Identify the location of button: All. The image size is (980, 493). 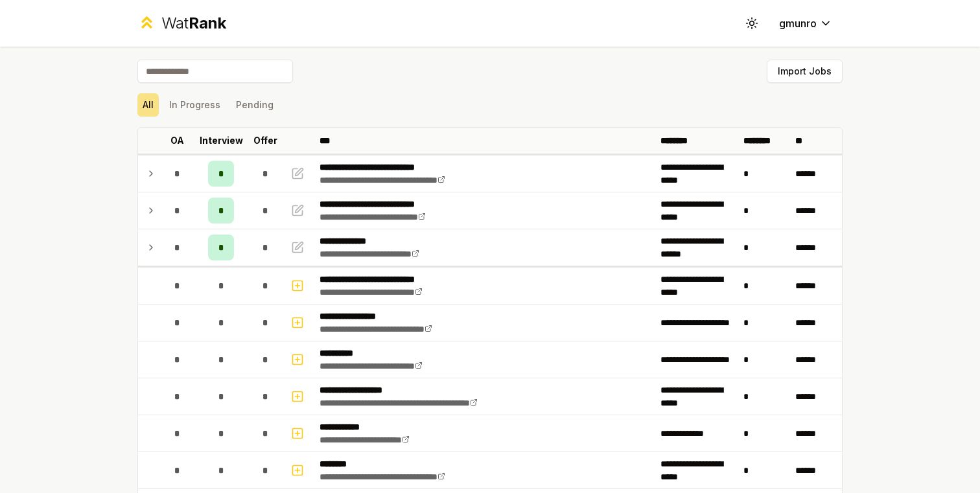
(148, 105).